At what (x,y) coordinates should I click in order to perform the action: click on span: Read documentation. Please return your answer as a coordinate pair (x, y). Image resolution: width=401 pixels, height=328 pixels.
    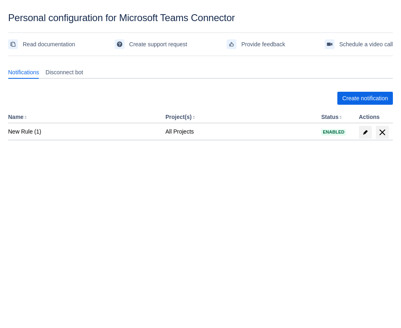
    Looking at the image, I should click on (49, 44).